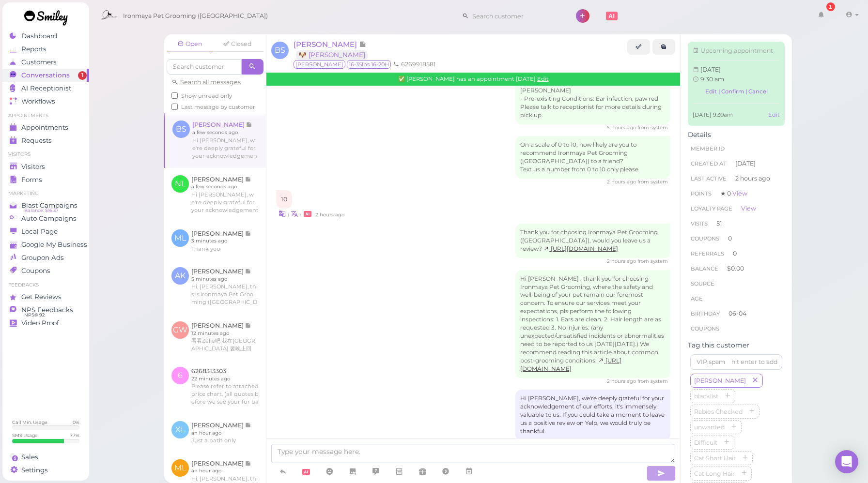 The height and width of the screenshot is (483, 868). What do you see at coordinates (46, 219) in the screenshot?
I see `a: Auto Campaigns` at bounding box center [46, 219].